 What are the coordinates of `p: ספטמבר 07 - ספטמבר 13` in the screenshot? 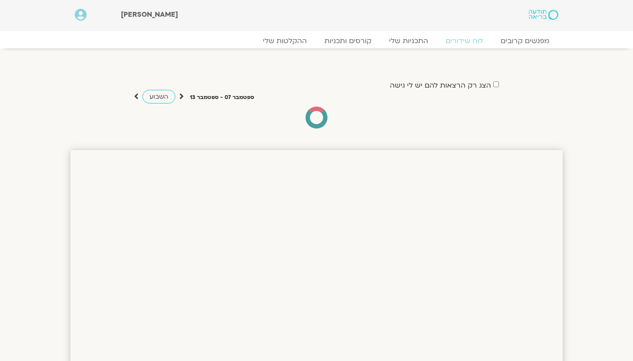 It's located at (222, 97).